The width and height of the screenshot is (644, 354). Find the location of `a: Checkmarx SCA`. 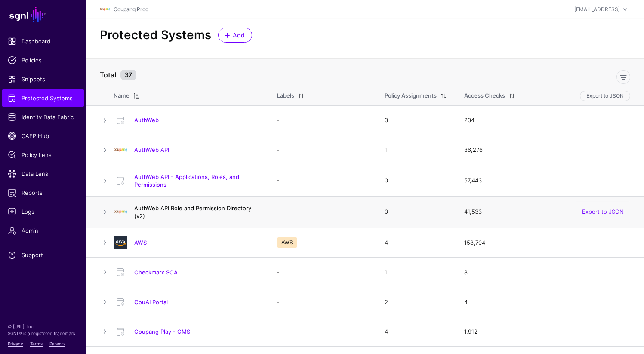

a: Checkmarx SCA is located at coordinates (156, 272).